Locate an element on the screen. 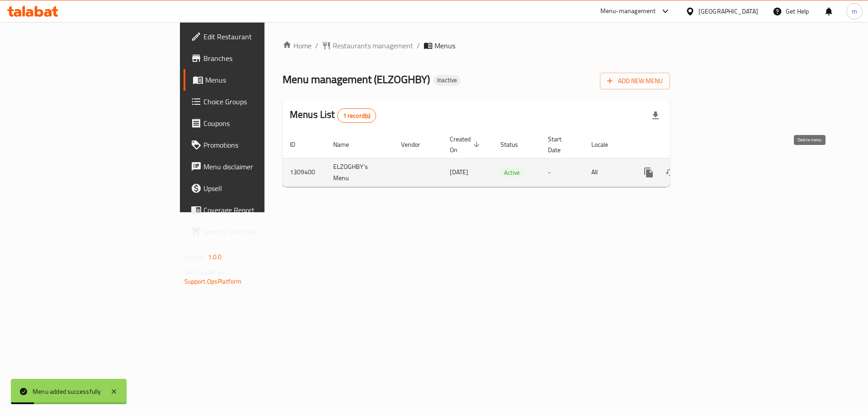  div: Total records count is located at coordinates (357, 116).